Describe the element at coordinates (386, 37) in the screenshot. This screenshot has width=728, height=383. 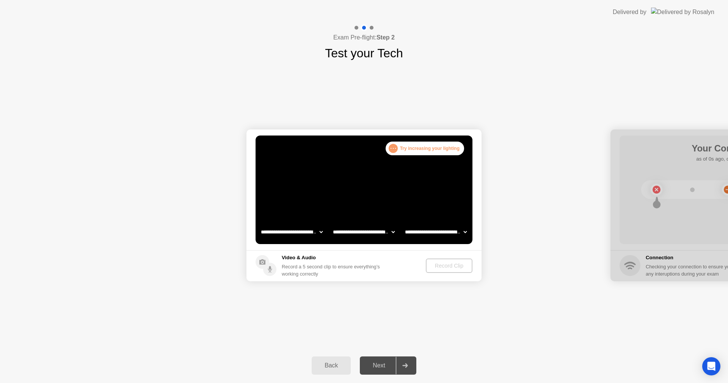
I see `b: Step 2` at that location.